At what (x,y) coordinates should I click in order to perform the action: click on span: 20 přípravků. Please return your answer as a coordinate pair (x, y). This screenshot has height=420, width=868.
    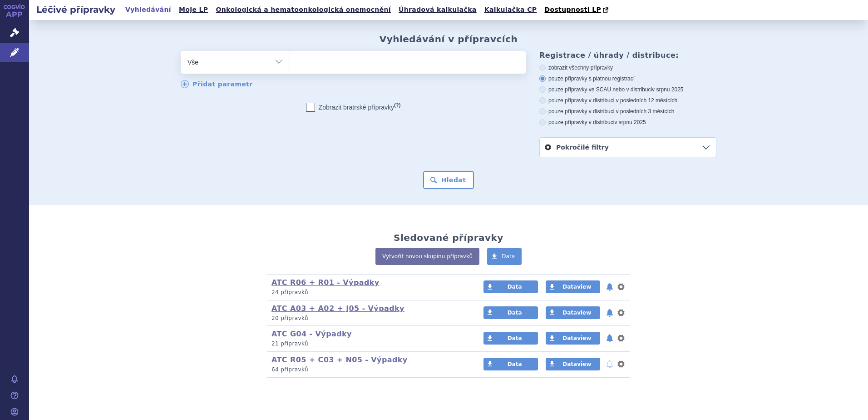
    Looking at the image, I should click on (290, 318).